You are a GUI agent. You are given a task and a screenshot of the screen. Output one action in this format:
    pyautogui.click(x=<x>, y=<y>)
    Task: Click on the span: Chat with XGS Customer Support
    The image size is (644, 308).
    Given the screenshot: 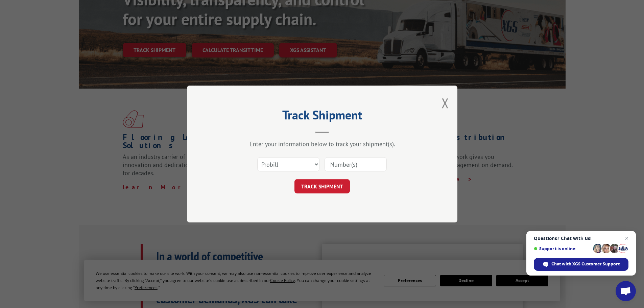 What is the action you would take?
    pyautogui.click(x=586, y=264)
    